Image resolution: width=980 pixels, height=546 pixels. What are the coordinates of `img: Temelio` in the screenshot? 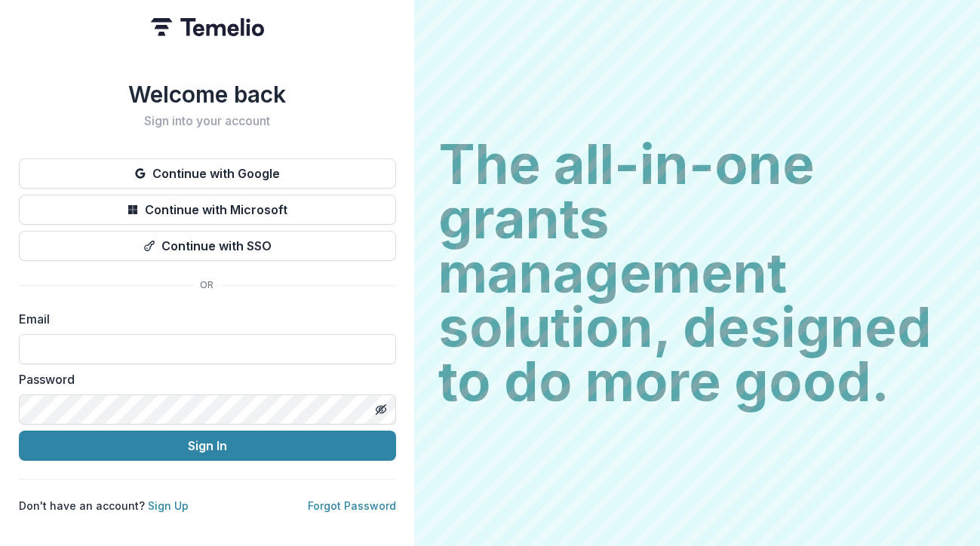 It's located at (208, 27).